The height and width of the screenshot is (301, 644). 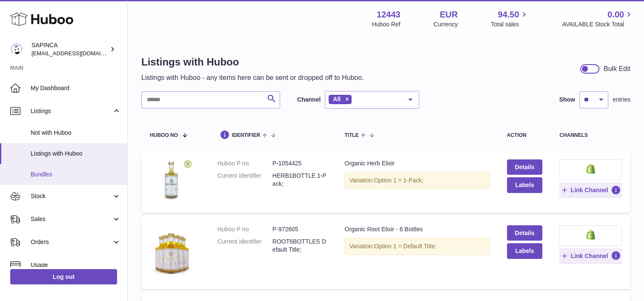 What do you see at coordinates (590, 135) in the screenshot?
I see `div: channels` at bounding box center [590, 135].